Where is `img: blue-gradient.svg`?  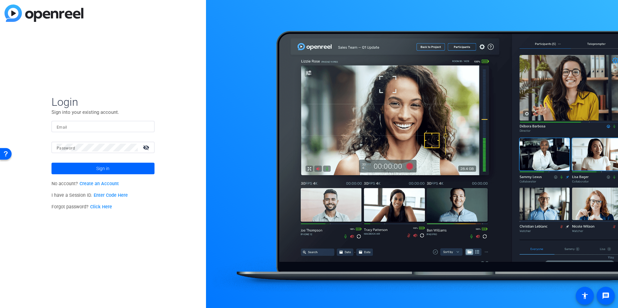
img: blue-gradient.svg is located at coordinates (44, 13).